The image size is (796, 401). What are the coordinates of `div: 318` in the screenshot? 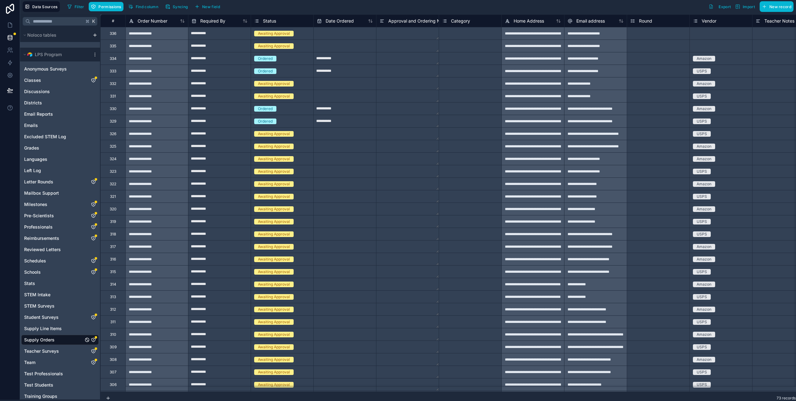 It's located at (113, 234).